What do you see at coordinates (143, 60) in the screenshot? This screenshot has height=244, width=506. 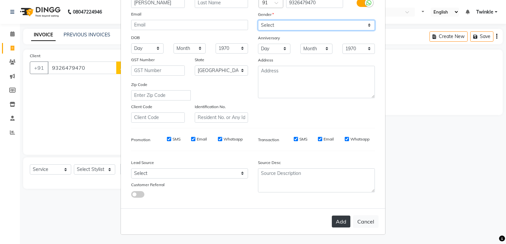 I see `label: GST Number` at bounding box center [143, 60].